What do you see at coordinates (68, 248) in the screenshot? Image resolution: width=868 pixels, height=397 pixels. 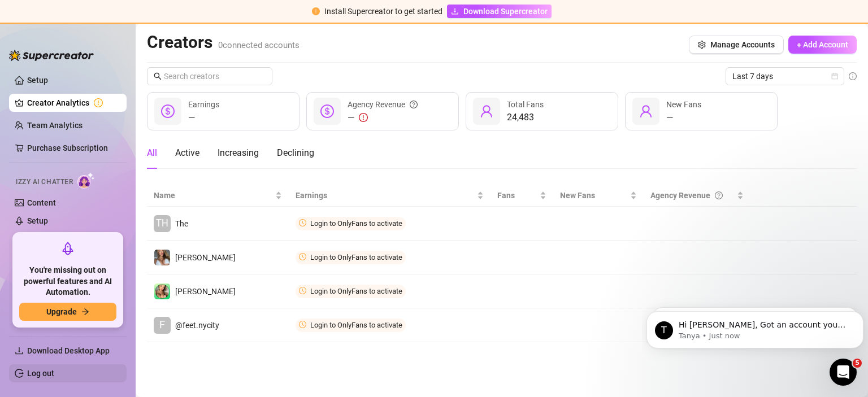 I see `span: rocket` at bounding box center [68, 248].